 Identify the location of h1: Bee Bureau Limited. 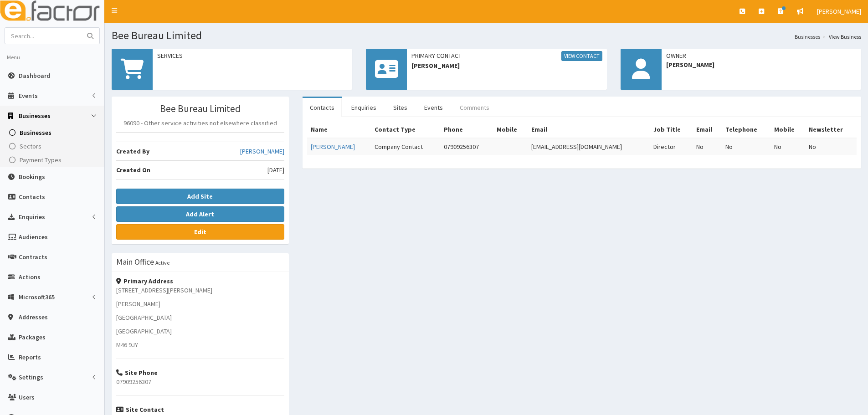
(486, 36).